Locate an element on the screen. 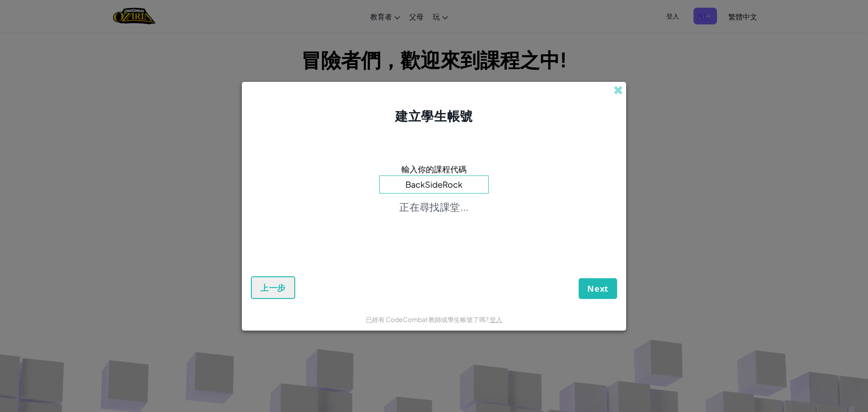 The image size is (868, 412). button: Next is located at coordinates (598, 289).